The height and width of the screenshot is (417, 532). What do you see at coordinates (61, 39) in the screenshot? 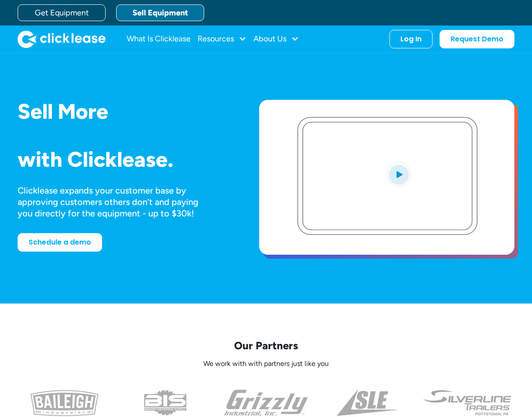
I see `a: home` at bounding box center [61, 39].